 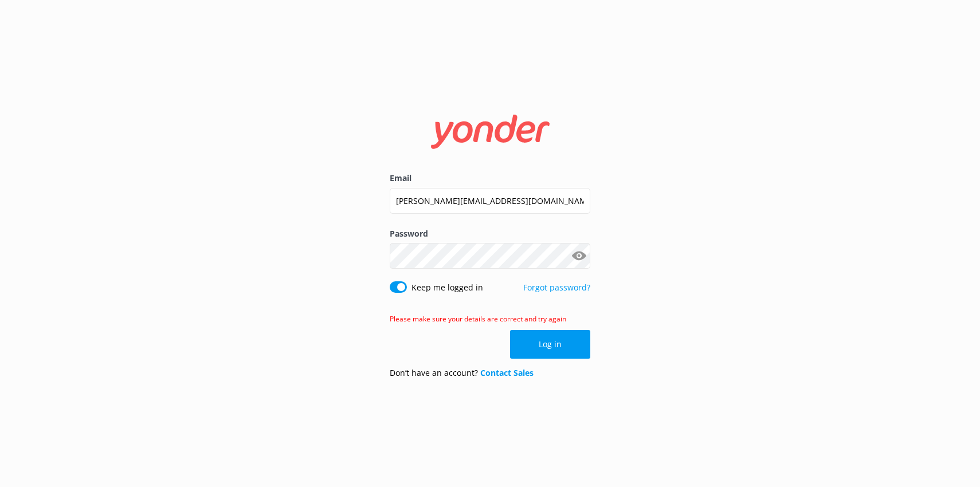 I want to click on p: Don’t have an account?, so click(x=462, y=373).